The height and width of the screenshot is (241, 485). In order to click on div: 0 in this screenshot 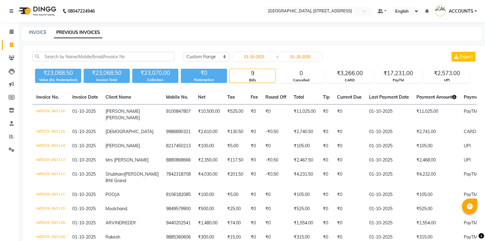, I will do `click(301, 73)`.